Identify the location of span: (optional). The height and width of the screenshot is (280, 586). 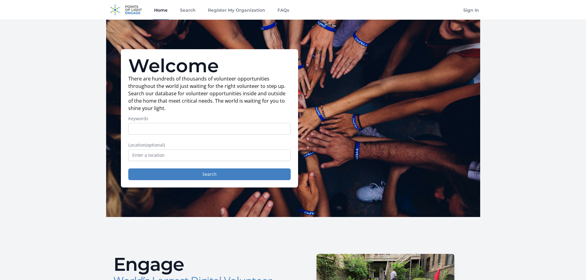
(155, 145).